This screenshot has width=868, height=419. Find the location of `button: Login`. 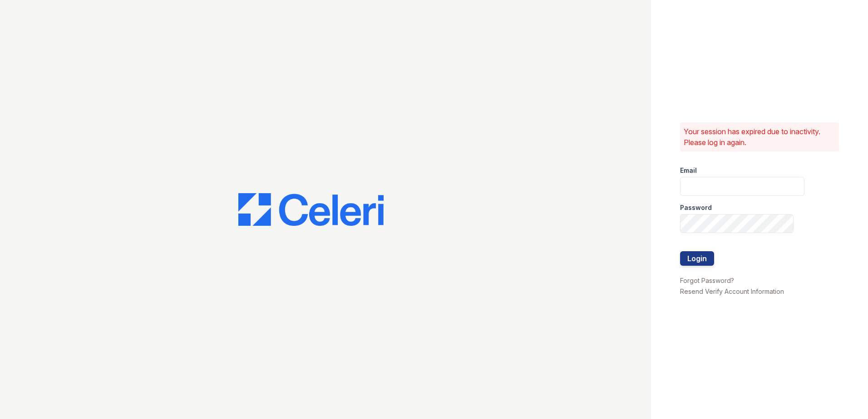

button: Login is located at coordinates (697, 259).